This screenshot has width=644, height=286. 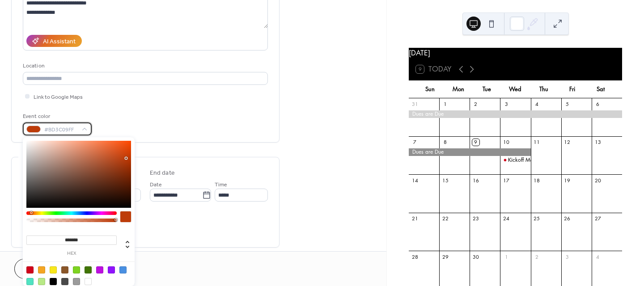 I want to click on div: 8, so click(x=445, y=142).